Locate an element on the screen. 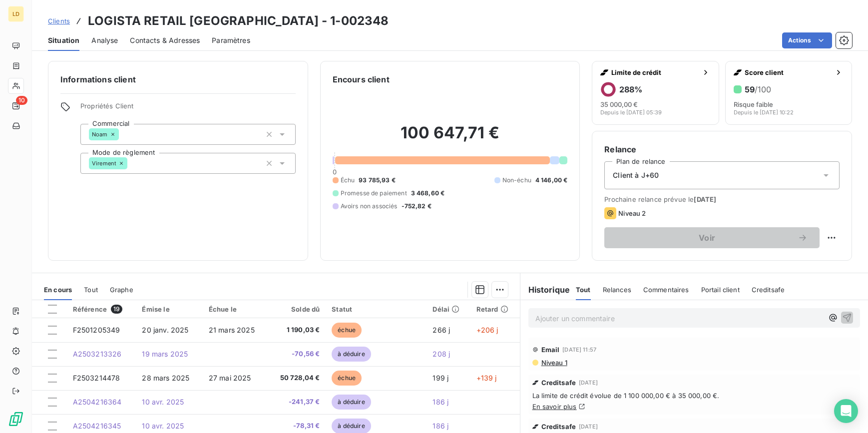 The height and width of the screenshot is (433, 868). button: Voir is located at coordinates (712, 238).